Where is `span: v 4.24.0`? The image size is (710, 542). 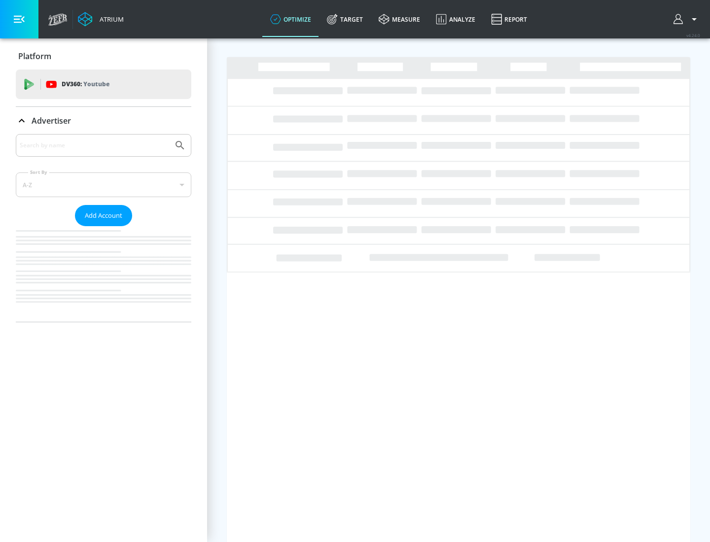
span: v 4.24.0 is located at coordinates (693, 35).